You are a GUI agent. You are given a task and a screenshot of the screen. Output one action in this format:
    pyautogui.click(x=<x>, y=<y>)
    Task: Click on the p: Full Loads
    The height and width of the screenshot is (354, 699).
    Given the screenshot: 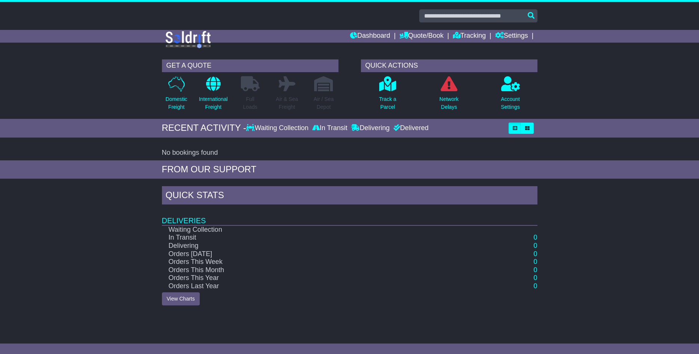 What is the action you would take?
    pyautogui.click(x=250, y=103)
    